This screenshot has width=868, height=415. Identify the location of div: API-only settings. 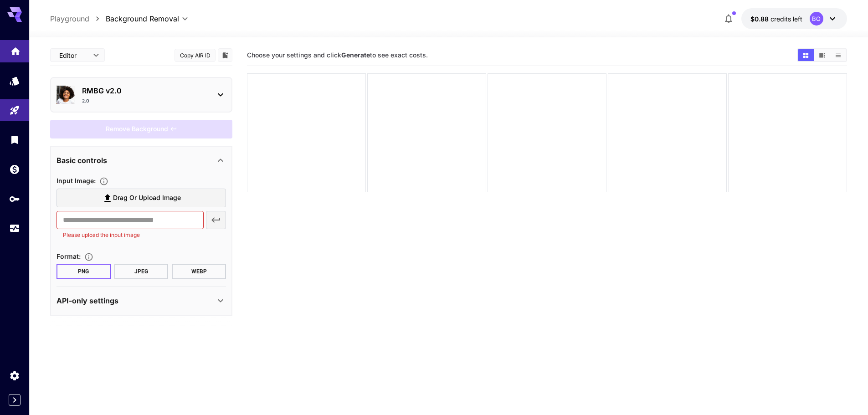
(141, 300).